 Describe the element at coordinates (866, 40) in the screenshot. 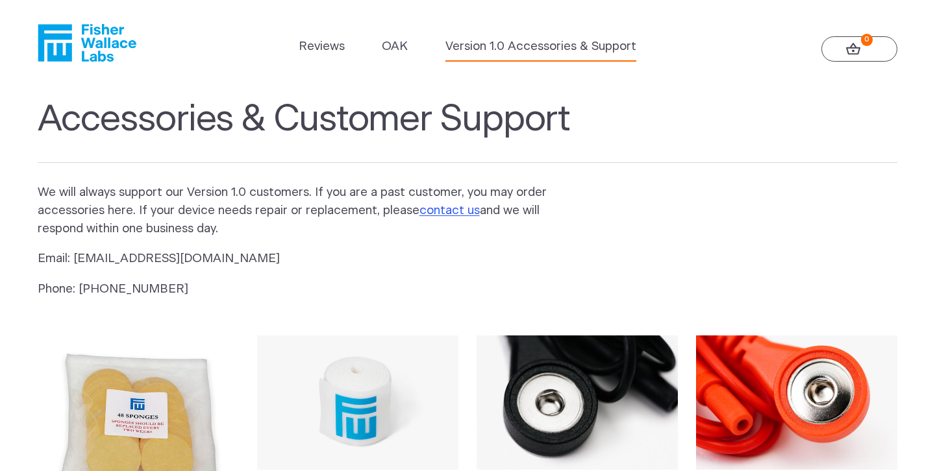

I see `strong: 0` at that location.